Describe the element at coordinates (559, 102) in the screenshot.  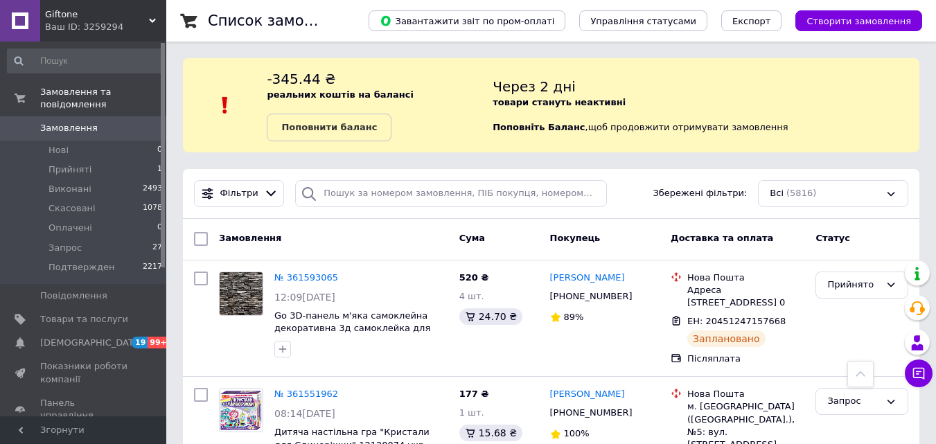
I see `b: товари стануть неактивні` at that location.